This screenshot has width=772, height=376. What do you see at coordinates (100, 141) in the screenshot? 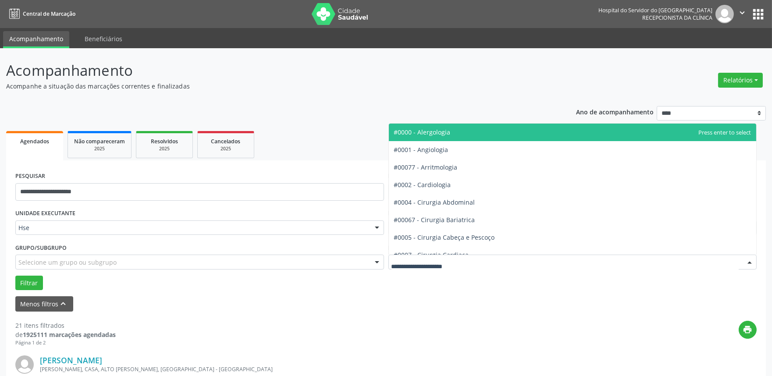
I see `span: Não compareceram` at bounding box center [100, 141].